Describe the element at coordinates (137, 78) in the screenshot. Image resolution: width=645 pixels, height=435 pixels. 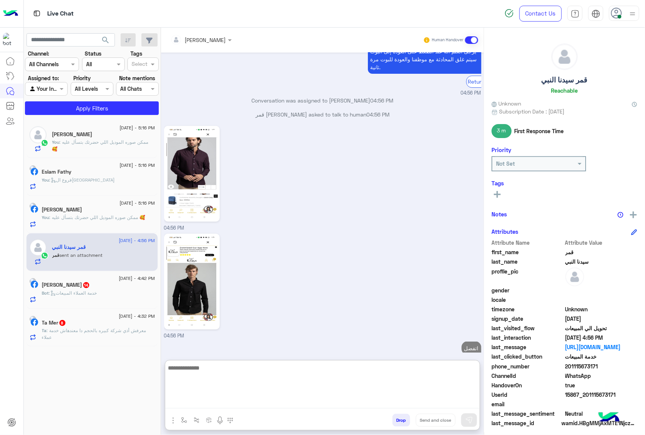
I see `label: Note mentions` at that location.